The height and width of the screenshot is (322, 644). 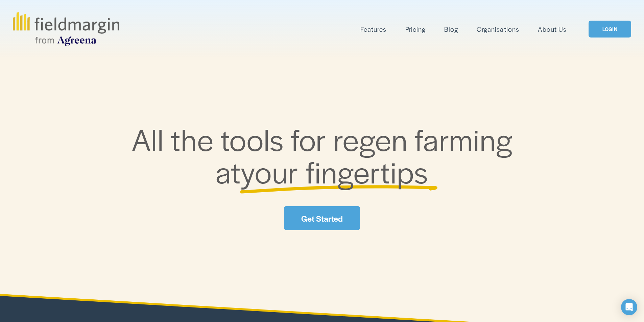 What do you see at coordinates (373, 29) in the screenshot?
I see `a: folder dropdown` at bounding box center [373, 29].